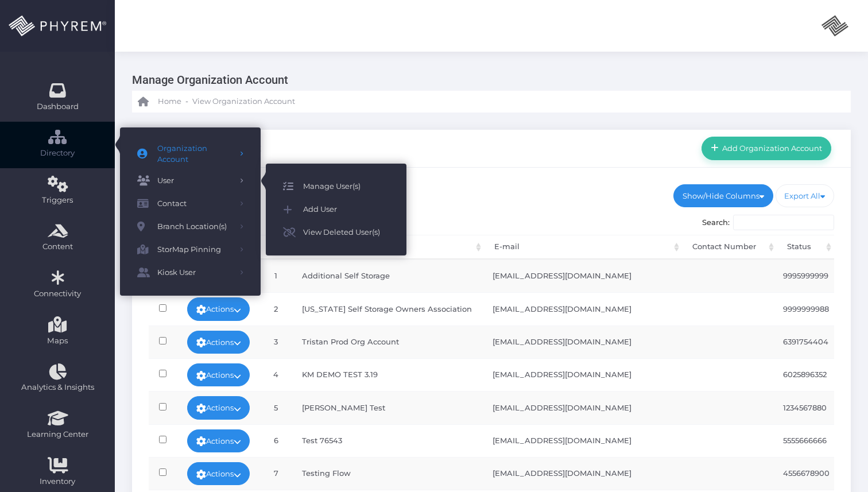 The image size is (868, 492). Describe the element at coordinates (57, 294) in the screenshot. I see `span: Connectivity` at that location.